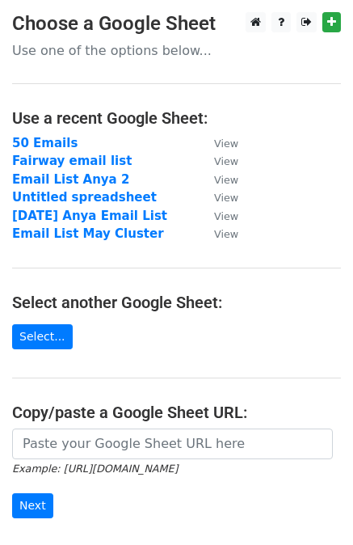  What do you see at coordinates (42, 336) in the screenshot?
I see `a: Select...` at bounding box center [42, 336].